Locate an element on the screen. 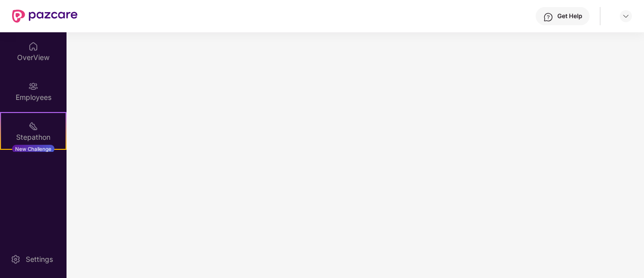  img: svg+xml;base64,PHN2ZyBpZD0iU2V0dGluZy0yMHgyMCIgeG1sbnM9Imh0dHA6Ly93d3cudzMub3JnLzIwMDAvc3ZnIiB3aW... is located at coordinates (15, 260).